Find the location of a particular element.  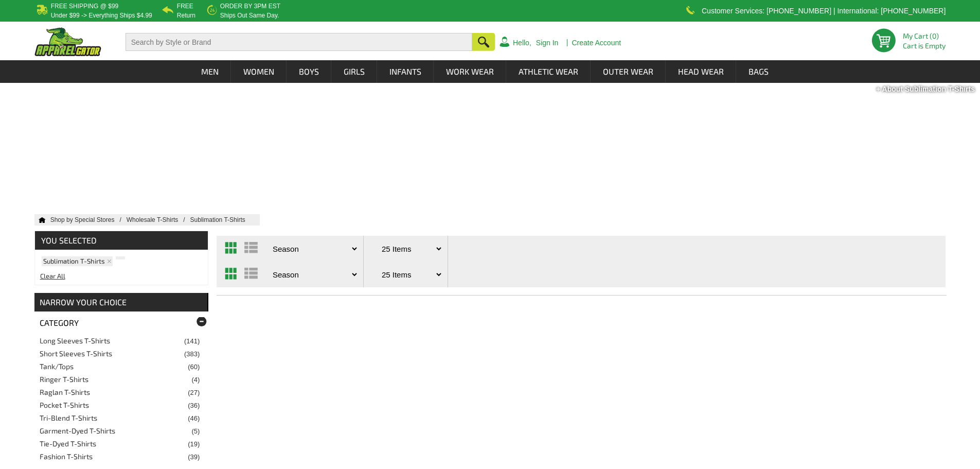

a: Bags is located at coordinates (758, 71).